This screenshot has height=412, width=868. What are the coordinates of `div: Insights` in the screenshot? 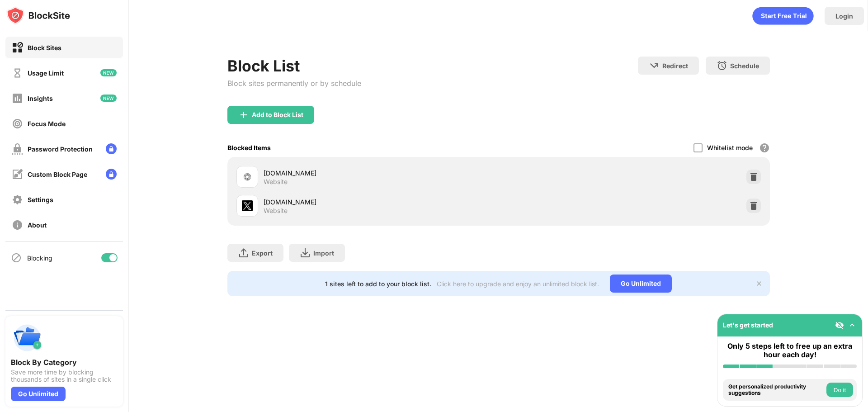 It's located at (40, 98).